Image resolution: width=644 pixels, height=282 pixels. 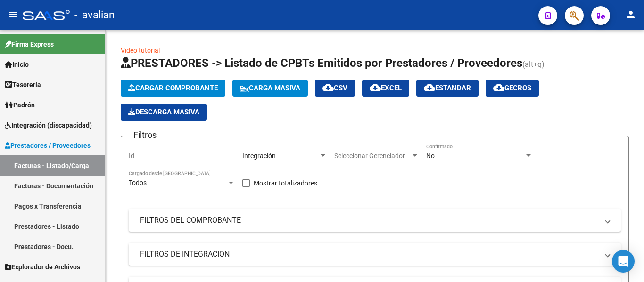 What do you see at coordinates (335, 88) in the screenshot?
I see `button: CSV` at bounding box center [335, 88].